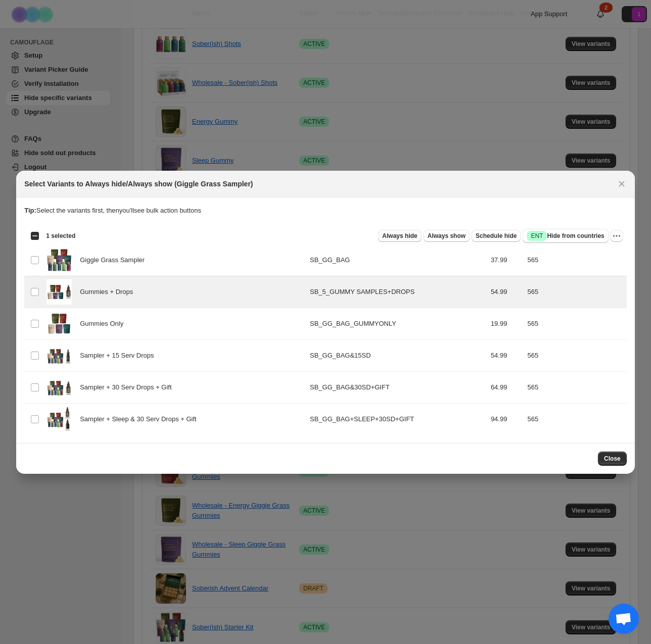 The image size is (651, 644). What do you see at coordinates (397, 387) in the screenshot?
I see `td: SB_GG_BAG&30SD+GIFT` at bounding box center [397, 387].